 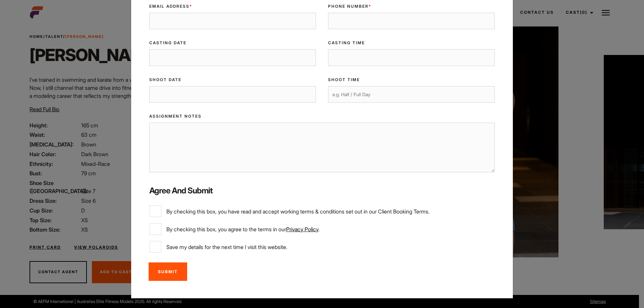 I want to click on label: Email Address, so click(x=233, y=6).